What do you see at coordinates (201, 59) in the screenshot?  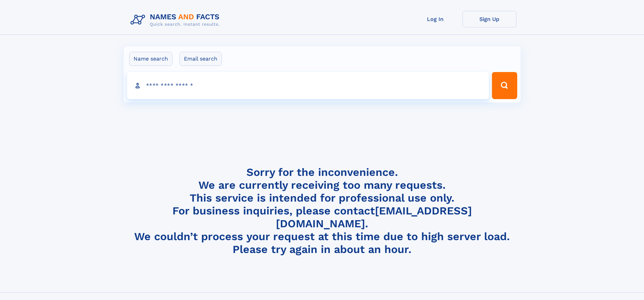 I see `label: Email search` at bounding box center [201, 59].